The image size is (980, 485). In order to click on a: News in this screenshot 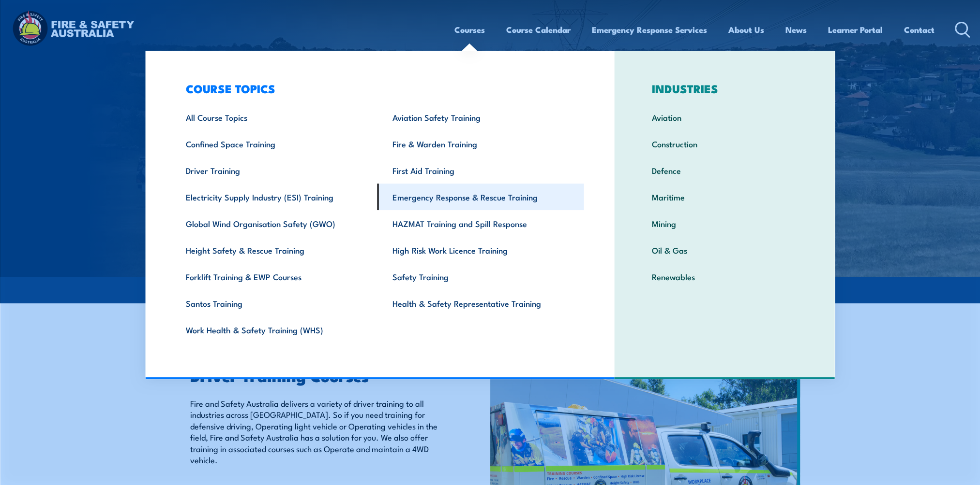, I will do `click(796, 30)`.